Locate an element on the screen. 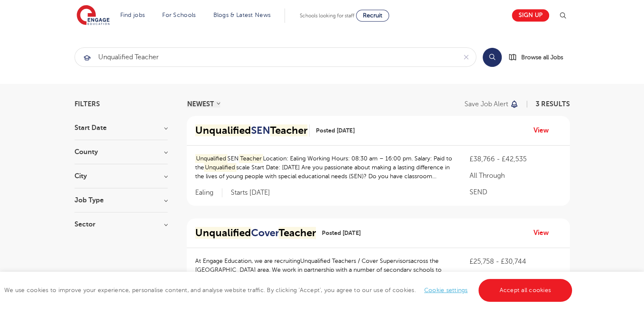 The image size is (644, 309). img: Engage Education is located at coordinates (93, 16).